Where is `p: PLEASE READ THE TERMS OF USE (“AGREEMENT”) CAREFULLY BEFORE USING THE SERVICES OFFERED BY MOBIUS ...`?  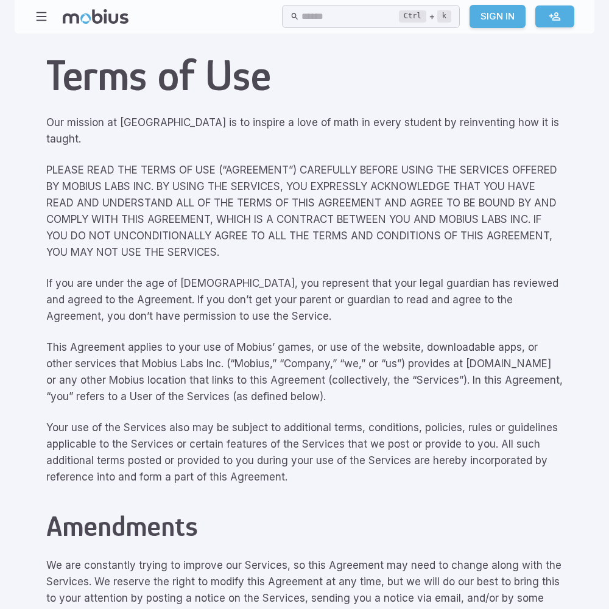
p: PLEASE READ THE TERMS OF USE (“AGREEMENT”) CAREFULLY BEFORE USING THE SERVICES OFFERED BY MOBIUS ... is located at coordinates (304, 211).